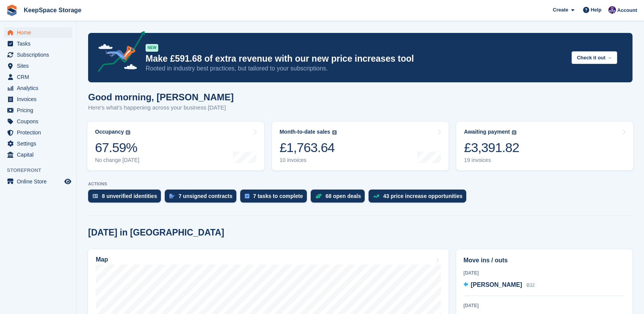 The width and height of the screenshot is (644, 314). What do you see at coordinates (95, 196) in the screenshot?
I see `img: verify_identity-adf6edd0f0f0b5bbfe63781bf79b02c33cf7c696d77639b501bdc392416b5a36.svg` at bounding box center [95, 196].